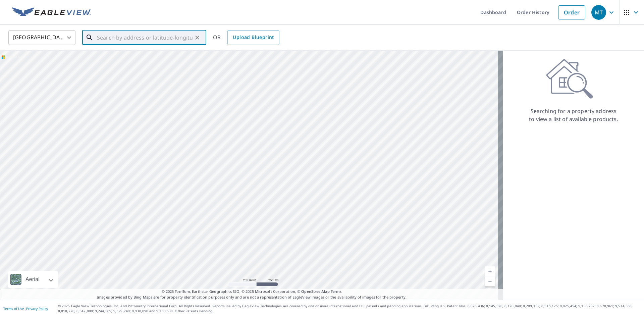 The width and height of the screenshot is (644, 317). Describe the element at coordinates (198, 37) in the screenshot. I see `button: Clear` at that location.